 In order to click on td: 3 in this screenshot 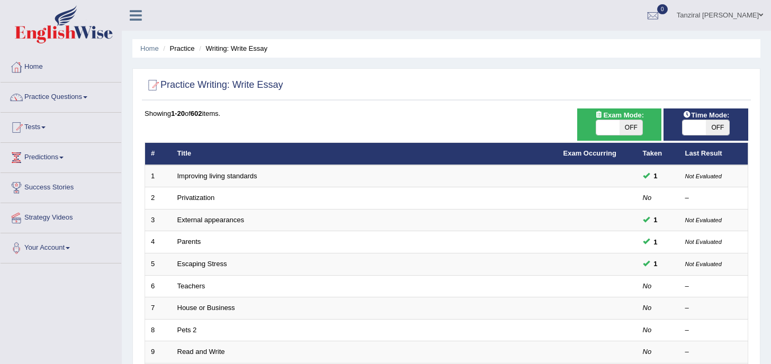, I will do `click(158, 220)`.